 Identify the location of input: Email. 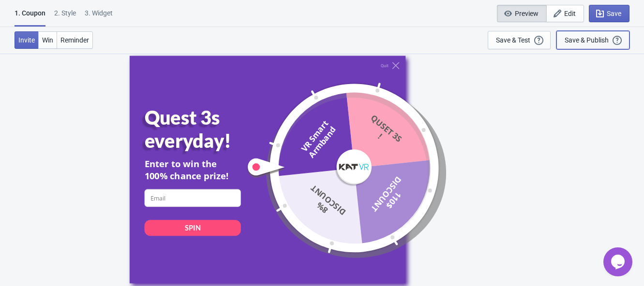
(192, 198).